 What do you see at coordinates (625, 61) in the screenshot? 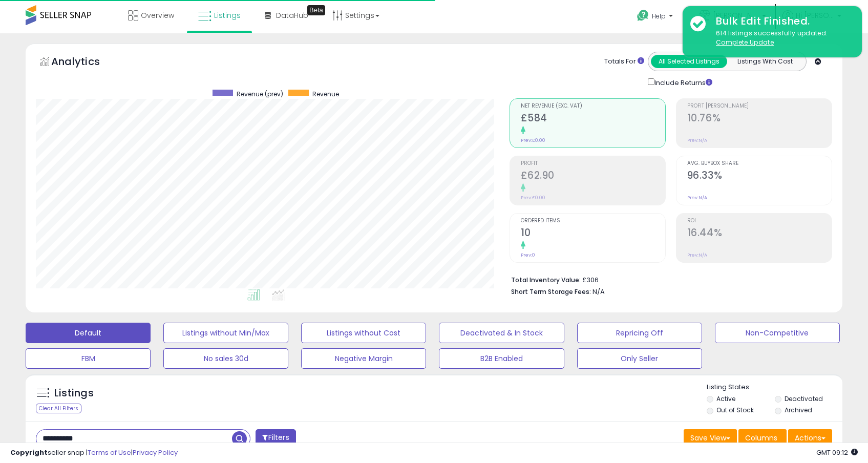
I see `div: Totals For` at bounding box center [625, 61].